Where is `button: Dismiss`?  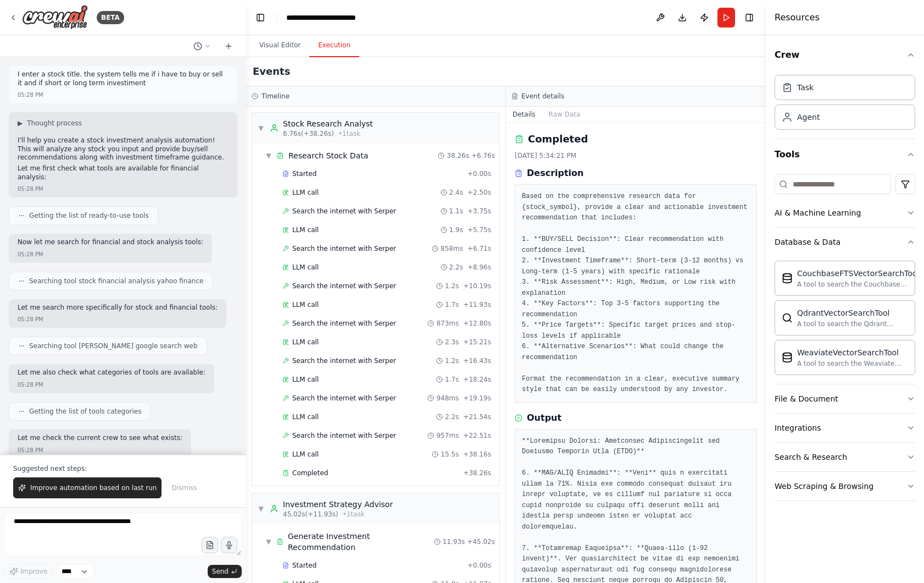 button: Dismiss is located at coordinates (184, 487).